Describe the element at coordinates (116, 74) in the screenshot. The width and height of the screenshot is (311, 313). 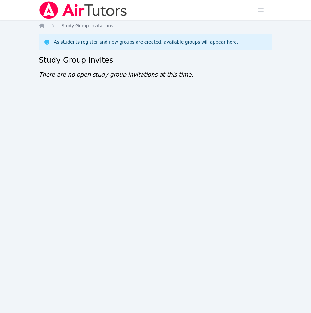
I see `span: There are no open study group invitations at this time.` at that location.